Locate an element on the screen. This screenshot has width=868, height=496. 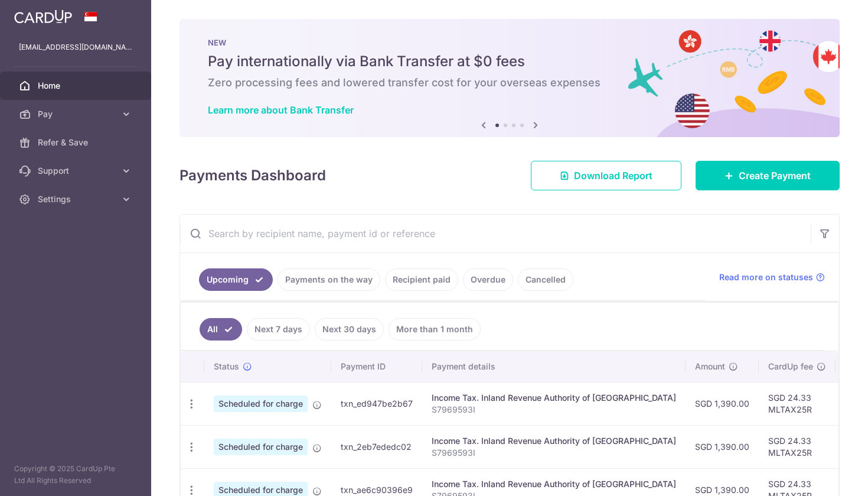
a: More than 1 month is located at coordinates (435, 329).